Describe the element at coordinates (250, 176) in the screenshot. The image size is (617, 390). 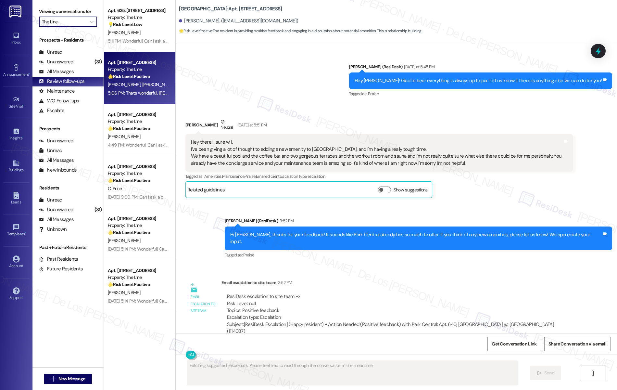
I see `span: Praise ,` at that location.